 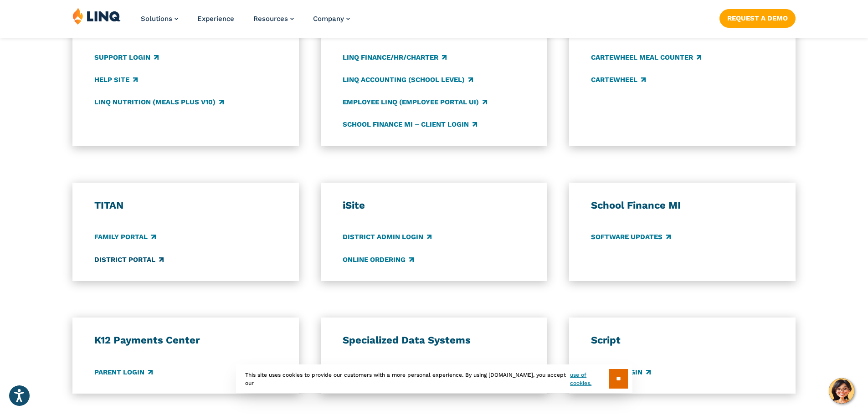 I want to click on a: Company, so click(x=332, y=19).